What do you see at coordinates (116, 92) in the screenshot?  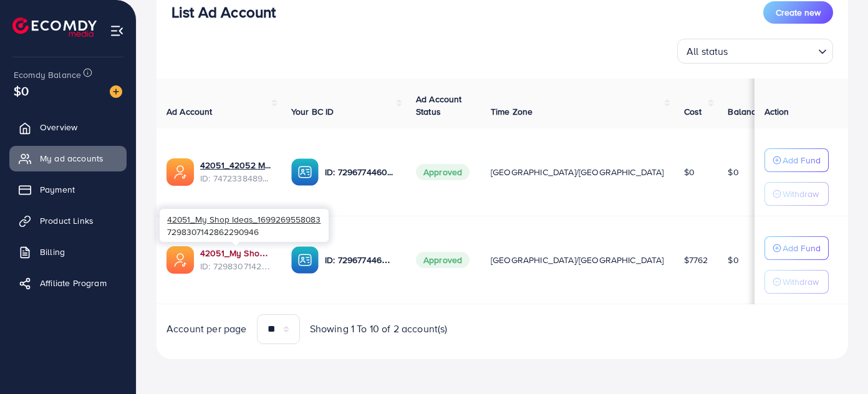 I see `img: image` at bounding box center [116, 92].